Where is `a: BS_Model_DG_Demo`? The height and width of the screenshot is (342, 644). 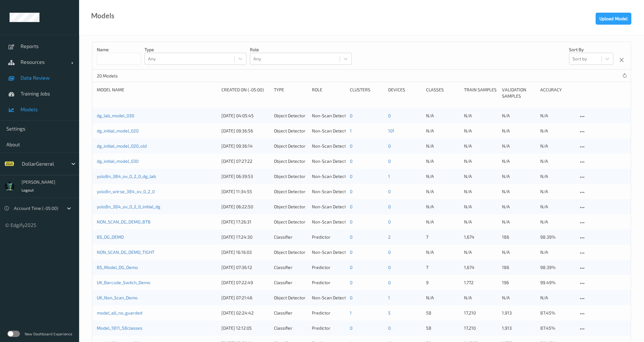
a: BS_Model_DG_Demo is located at coordinates (117, 267).